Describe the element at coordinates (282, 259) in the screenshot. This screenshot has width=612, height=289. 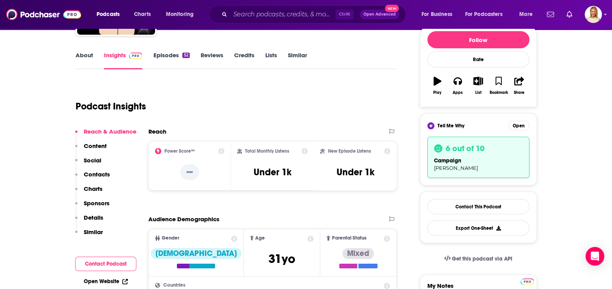
I see `span: 31 yo` at that location.